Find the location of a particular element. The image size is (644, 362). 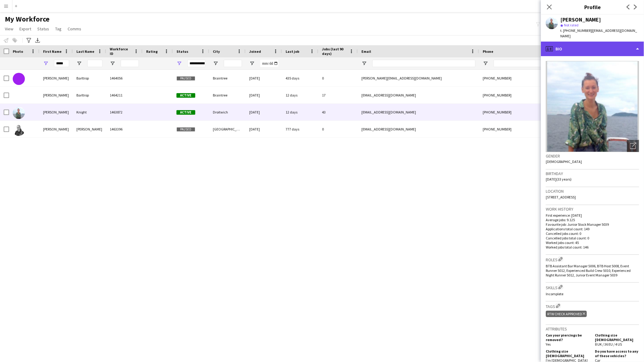

p: Worked jobs count: 45 is located at coordinates (592, 242).